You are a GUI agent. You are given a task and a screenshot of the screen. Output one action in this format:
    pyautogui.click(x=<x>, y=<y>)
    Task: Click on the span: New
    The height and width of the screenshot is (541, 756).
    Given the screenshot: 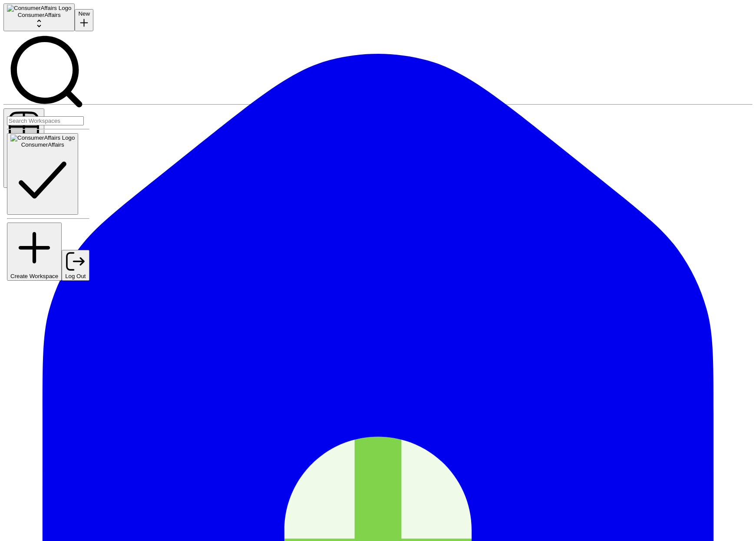 What is the action you would take?
    pyautogui.click(x=84, y=13)
    